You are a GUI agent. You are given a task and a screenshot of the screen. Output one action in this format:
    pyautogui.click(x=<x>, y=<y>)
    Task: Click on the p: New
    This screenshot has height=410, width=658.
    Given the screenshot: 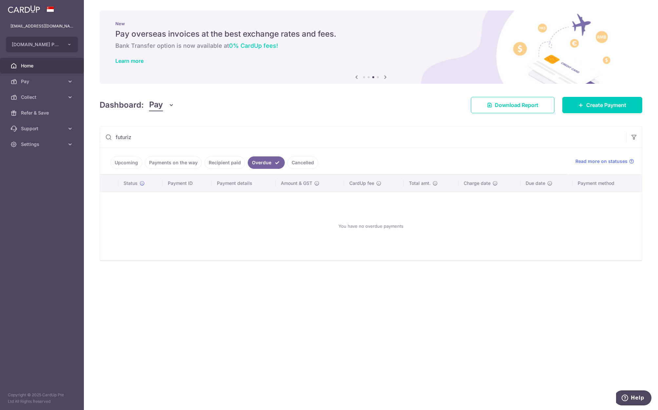 What is the action you would take?
    pyautogui.click(x=371, y=24)
    